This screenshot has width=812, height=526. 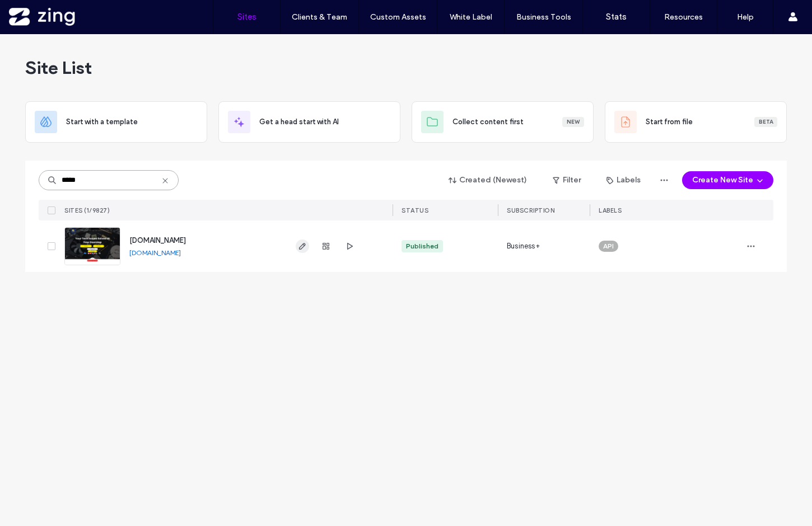 I want to click on label: Help, so click(x=745, y=17).